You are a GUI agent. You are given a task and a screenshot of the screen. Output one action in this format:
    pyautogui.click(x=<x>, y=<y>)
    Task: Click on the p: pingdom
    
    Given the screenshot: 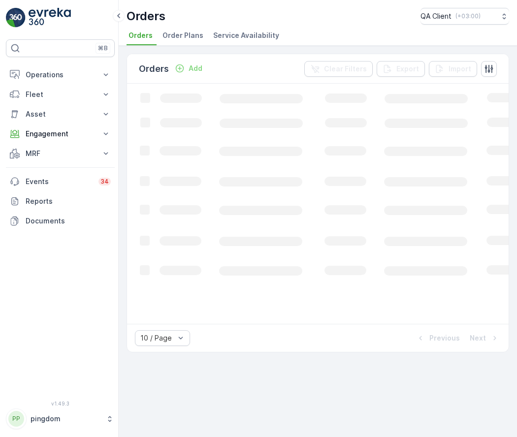 What is the action you would take?
    pyautogui.click(x=65, y=419)
    